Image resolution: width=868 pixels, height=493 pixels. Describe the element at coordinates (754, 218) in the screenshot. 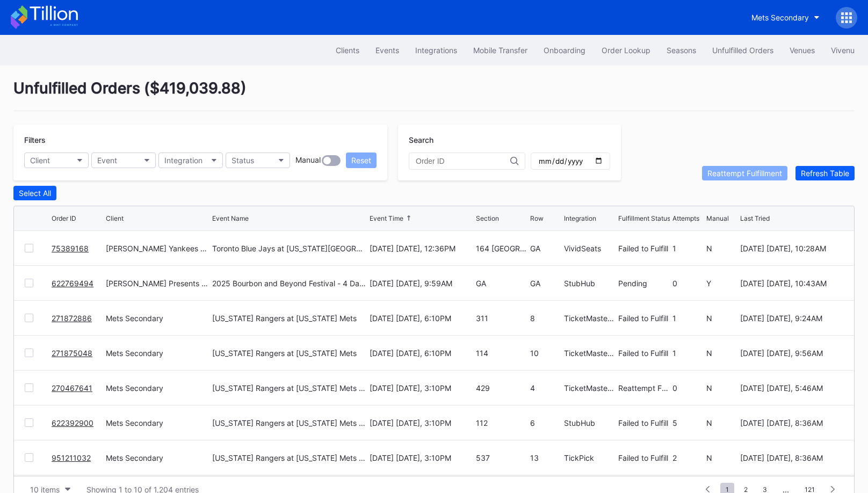

I see `div: Last Tried` at that location.